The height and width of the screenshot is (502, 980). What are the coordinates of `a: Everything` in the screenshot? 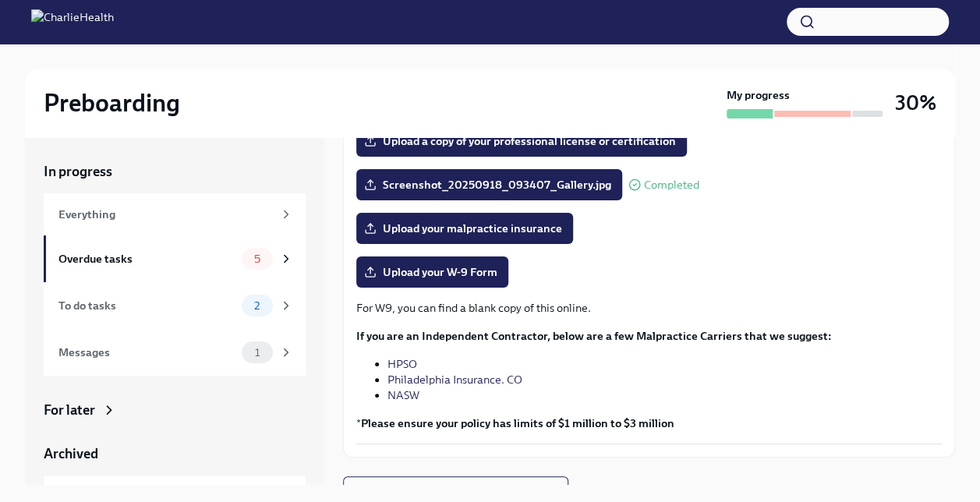 It's located at (174, 214).